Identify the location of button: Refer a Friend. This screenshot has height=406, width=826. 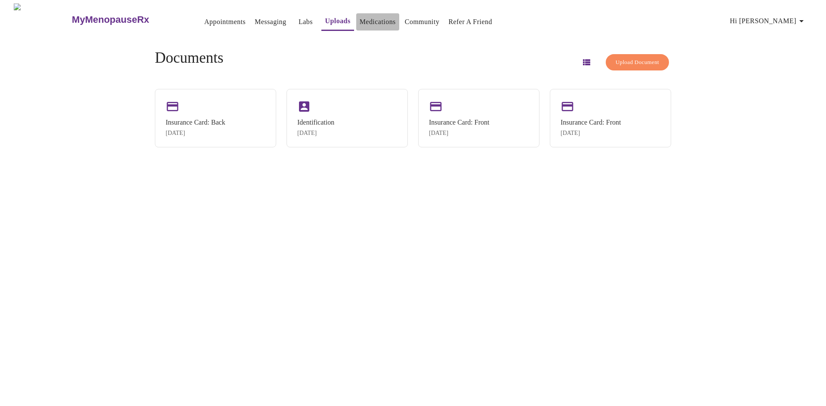
(470, 22).